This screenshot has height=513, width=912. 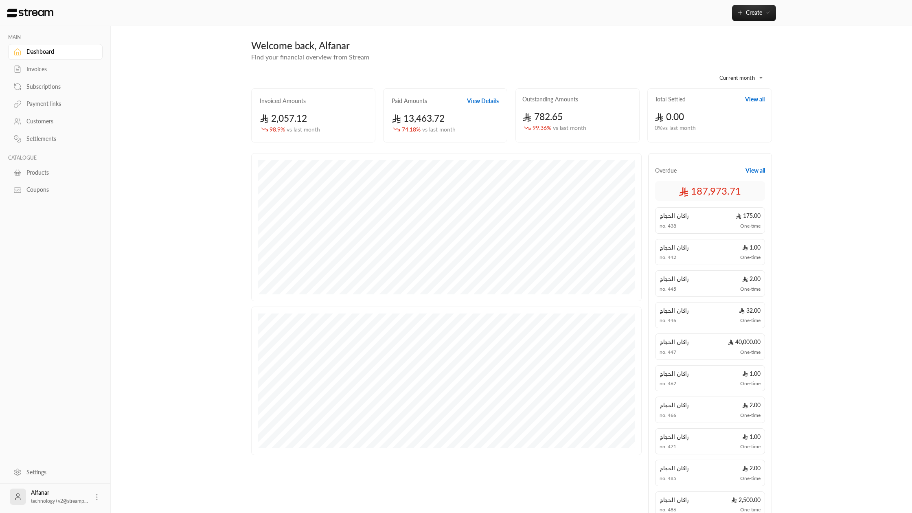 I want to click on a: Dashboard, so click(x=55, y=52).